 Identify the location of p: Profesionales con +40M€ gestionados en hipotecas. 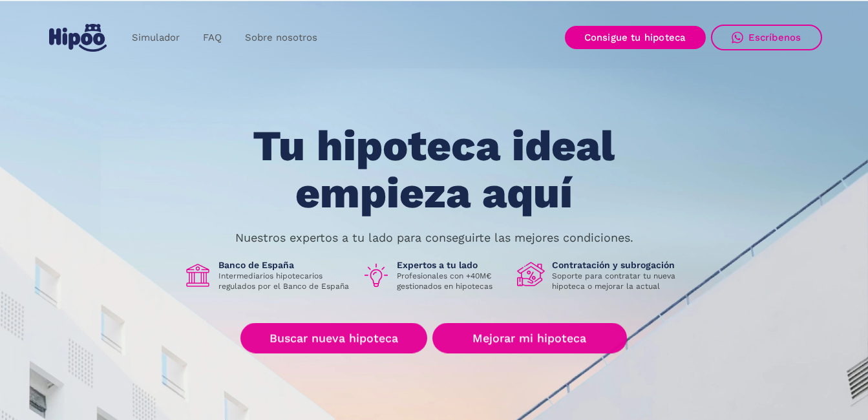
(451, 281).